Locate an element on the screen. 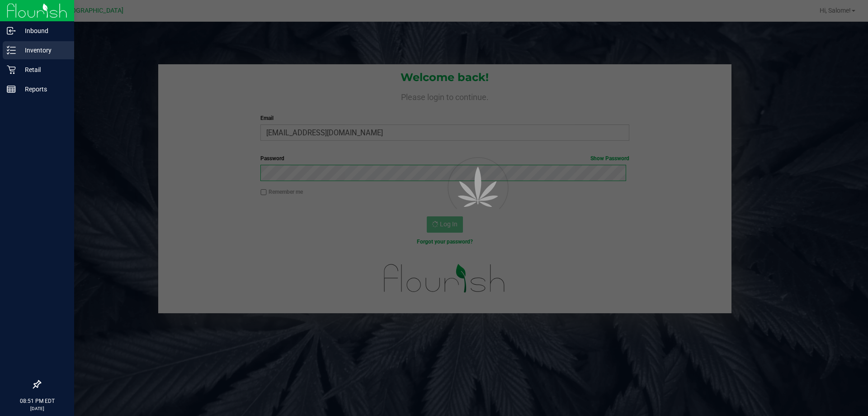 The width and height of the screenshot is (868, 416). inline-svg: Inbound is located at coordinates (11, 31).